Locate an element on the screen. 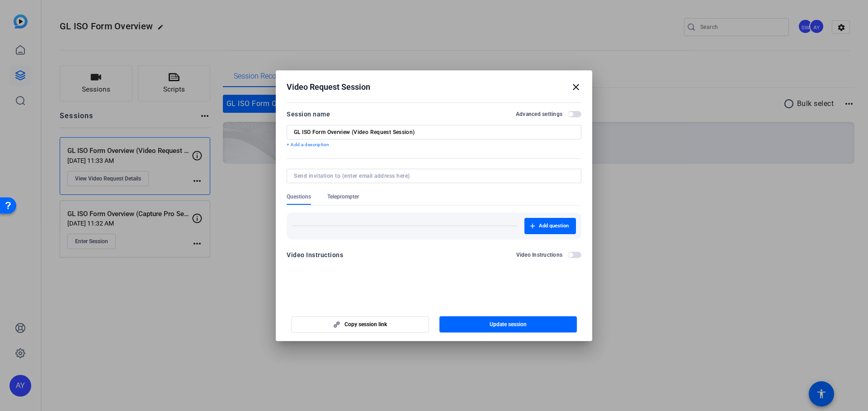  h2: Advanced settings is located at coordinates (539, 114).